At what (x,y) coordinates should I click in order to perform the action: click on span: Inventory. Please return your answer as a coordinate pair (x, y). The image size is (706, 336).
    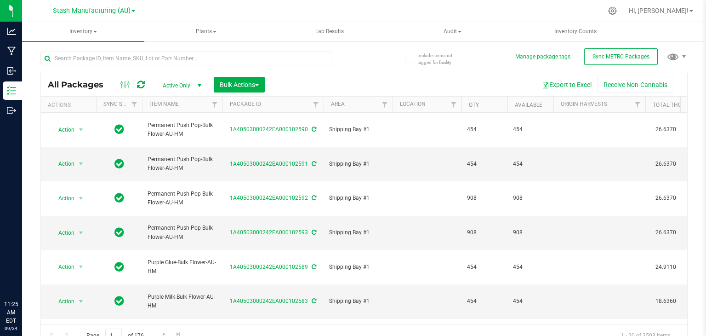
    Looking at the image, I should click on (83, 32).